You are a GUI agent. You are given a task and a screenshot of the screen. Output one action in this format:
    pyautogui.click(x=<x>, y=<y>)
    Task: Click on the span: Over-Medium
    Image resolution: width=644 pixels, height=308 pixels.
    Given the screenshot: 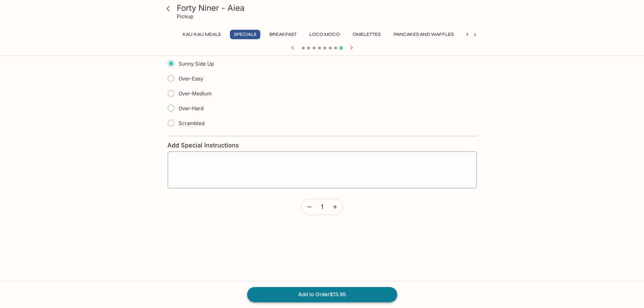 What is the action you would take?
    pyautogui.click(x=195, y=93)
    